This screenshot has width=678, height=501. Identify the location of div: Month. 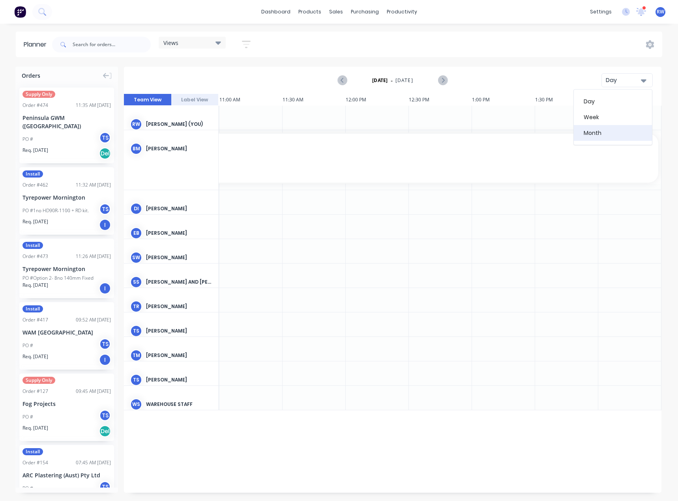
(612, 133).